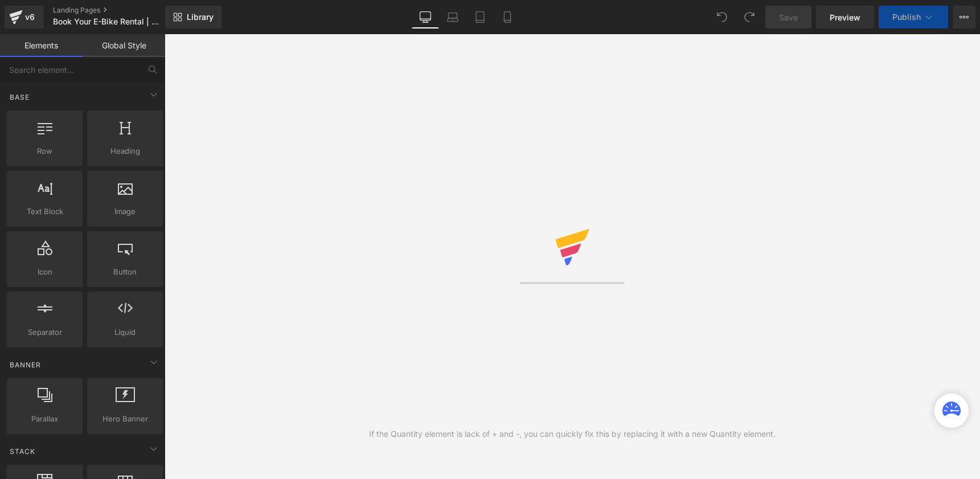 The image size is (980, 479). What do you see at coordinates (507, 17) in the screenshot?
I see `a: Mobile` at bounding box center [507, 17].